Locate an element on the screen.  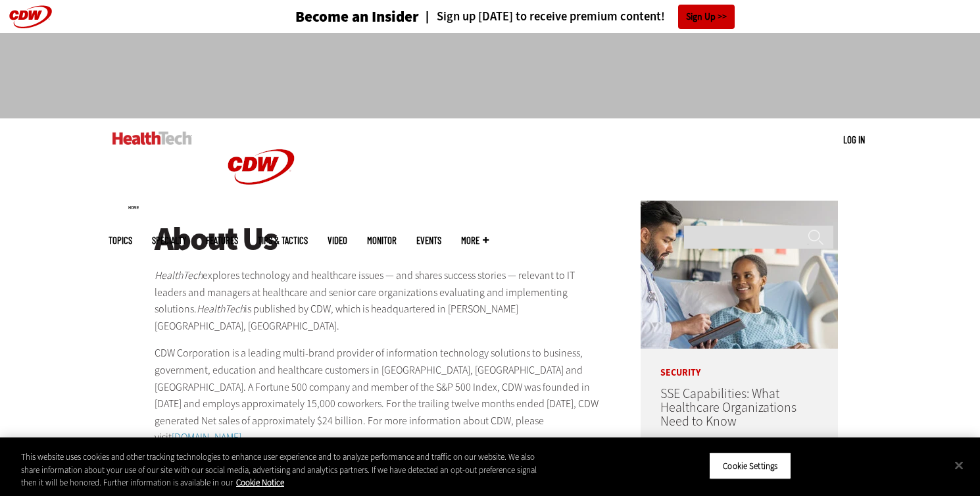
img: Doctor speaking with patient is located at coordinates (739, 274).